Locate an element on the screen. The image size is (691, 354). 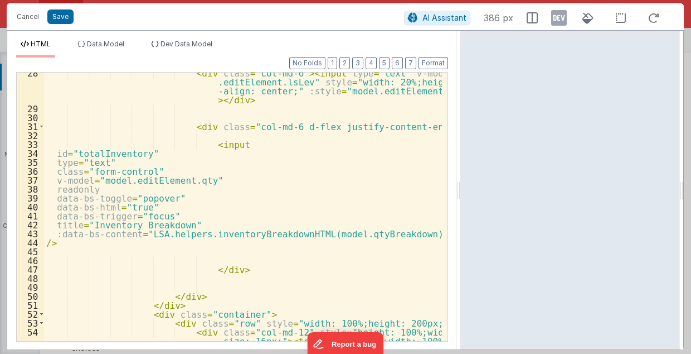
div: 30 is located at coordinates (30, 117).